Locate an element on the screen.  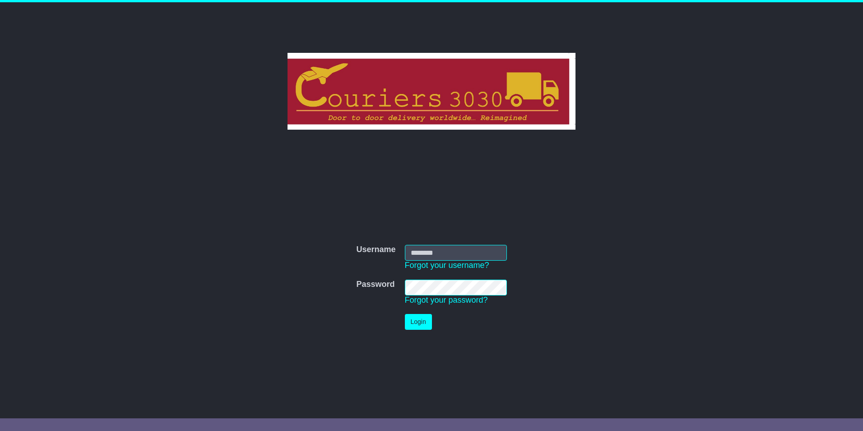
label: Password is located at coordinates (375, 285).